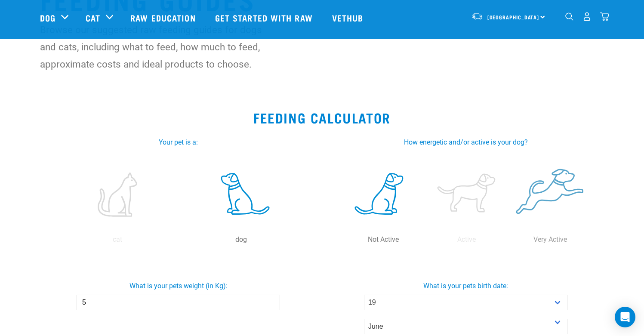 This screenshot has height=336, width=644. Describe the element at coordinates (117, 239) in the screenshot. I see `p: cat` at that location.